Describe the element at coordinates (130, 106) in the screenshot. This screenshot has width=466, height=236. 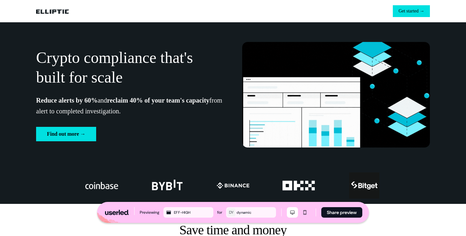
I see `p: and from alert to completed investigation.` at that location.